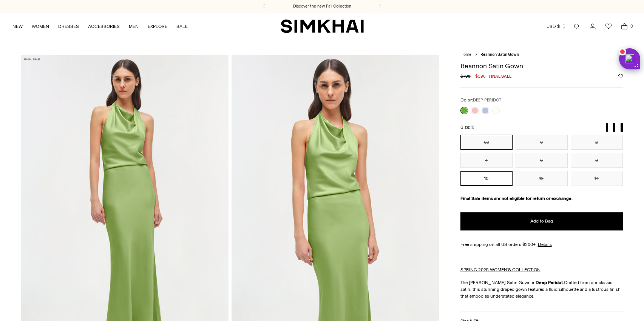 Image resolution: width=644 pixels, height=321 pixels. I want to click on div: Free shipping on all US orders $200+, so click(542, 245).